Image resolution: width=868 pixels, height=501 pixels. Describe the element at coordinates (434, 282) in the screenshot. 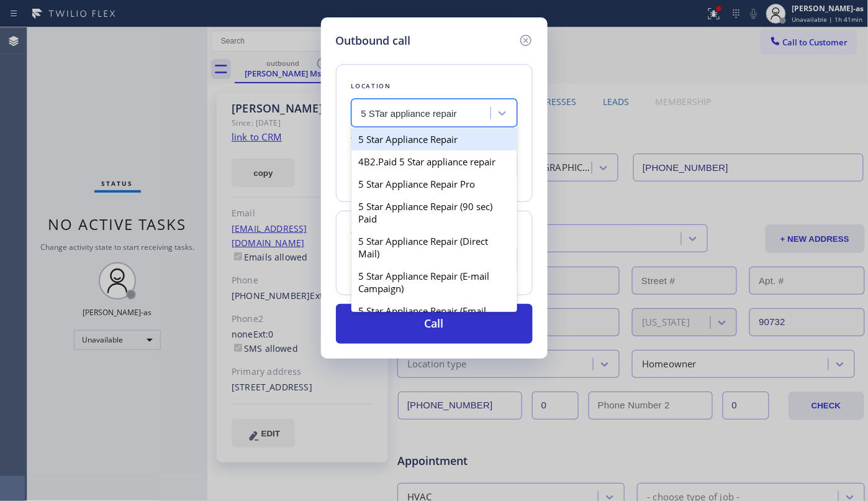

I see `div: 5 Star Appliance Repair (E-mail Campaign)` at that location.